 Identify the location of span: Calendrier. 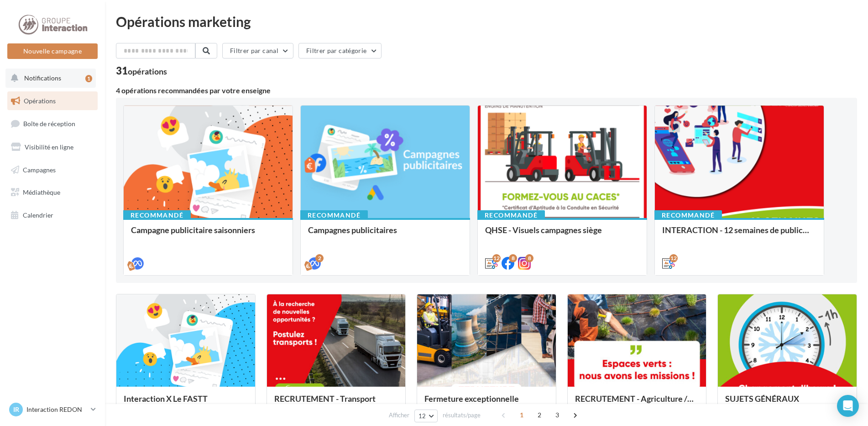
(38, 214).